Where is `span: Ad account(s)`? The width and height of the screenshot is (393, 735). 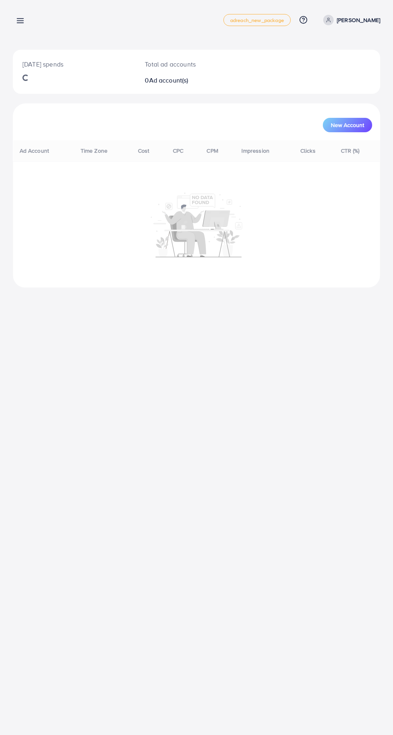
span: Ad account(s) is located at coordinates (169, 80).